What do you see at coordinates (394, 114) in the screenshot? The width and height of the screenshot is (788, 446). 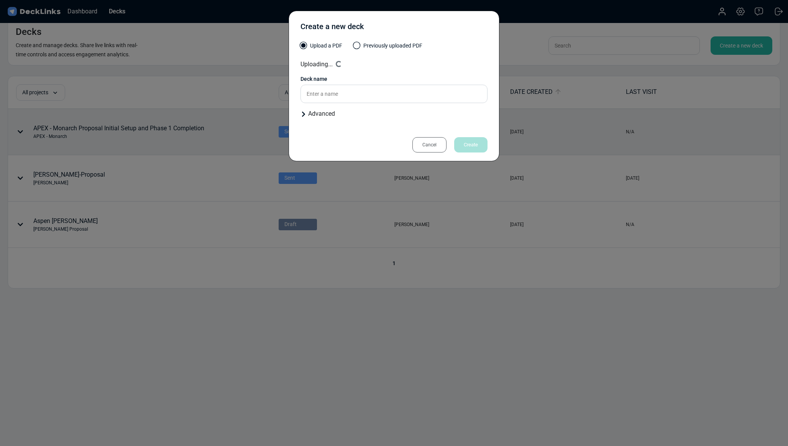 I see `div: Advanced` at bounding box center [394, 114].